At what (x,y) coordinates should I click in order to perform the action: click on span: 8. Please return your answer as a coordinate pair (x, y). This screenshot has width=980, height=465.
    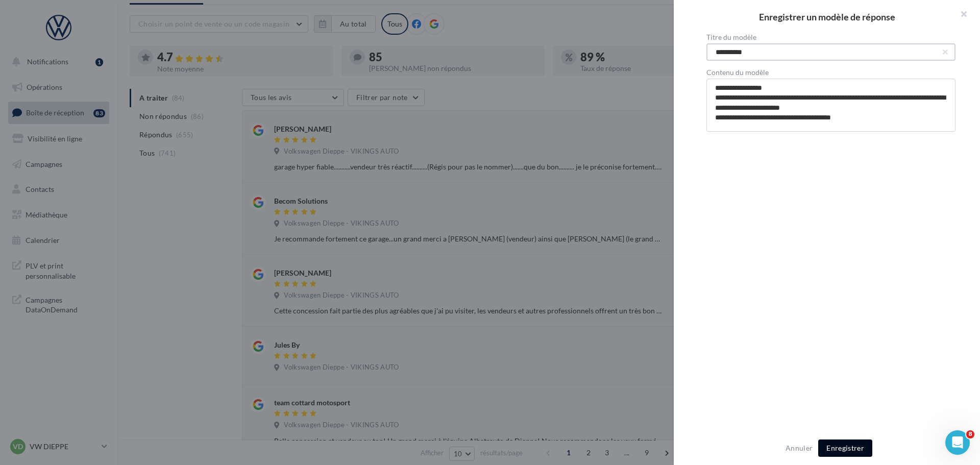
    Looking at the image, I should click on (970, 434).